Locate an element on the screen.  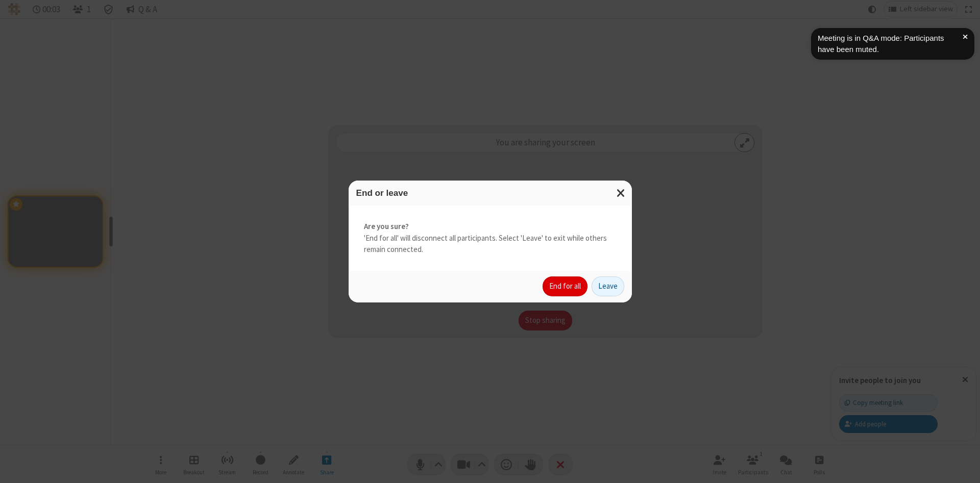
button: Close modal is located at coordinates (621, 192).